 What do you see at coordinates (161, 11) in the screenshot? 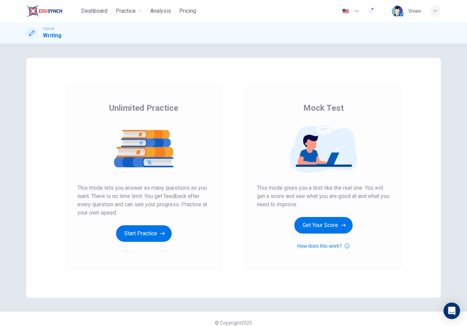
I see `button: Analysis` at bounding box center [161, 11].